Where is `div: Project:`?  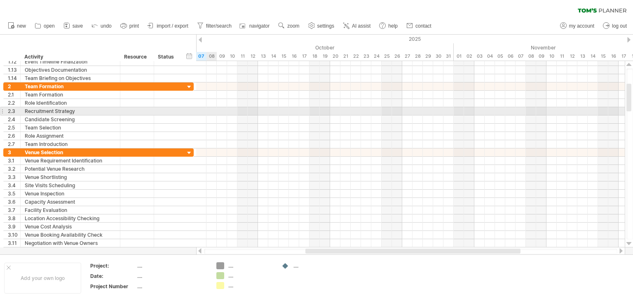
div: Project: is located at coordinates (113, 265).